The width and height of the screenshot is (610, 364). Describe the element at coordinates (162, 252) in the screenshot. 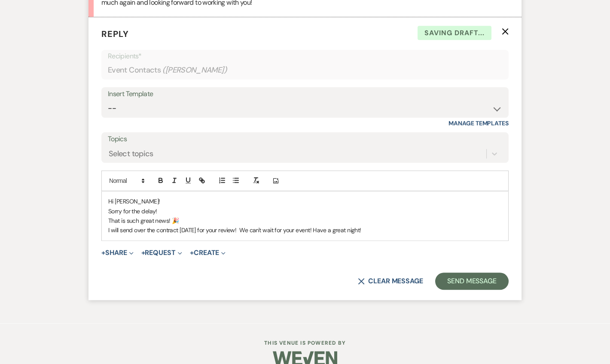

I see `button: Request` at that location.